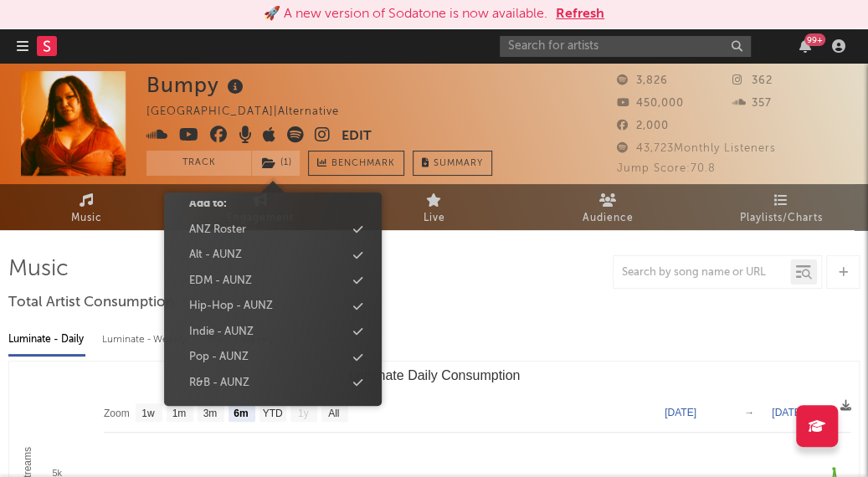  I want to click on a: Playlists/Charts, so click(781, 206).